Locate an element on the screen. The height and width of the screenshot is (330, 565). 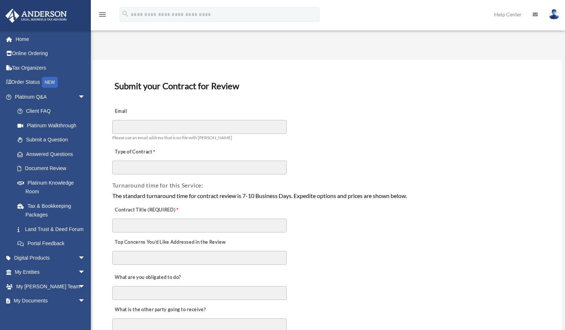
a: Platinum Q&Aarrow_drop_down is located at coordinates (50, 97).